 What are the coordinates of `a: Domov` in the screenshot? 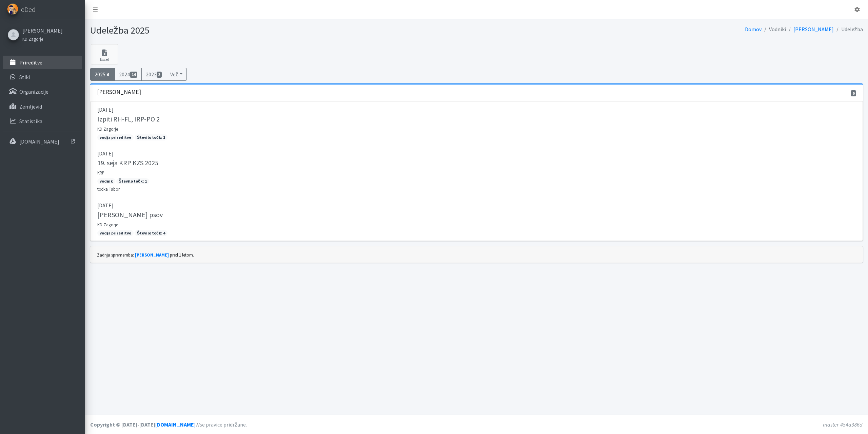 It's located at (754, 29).